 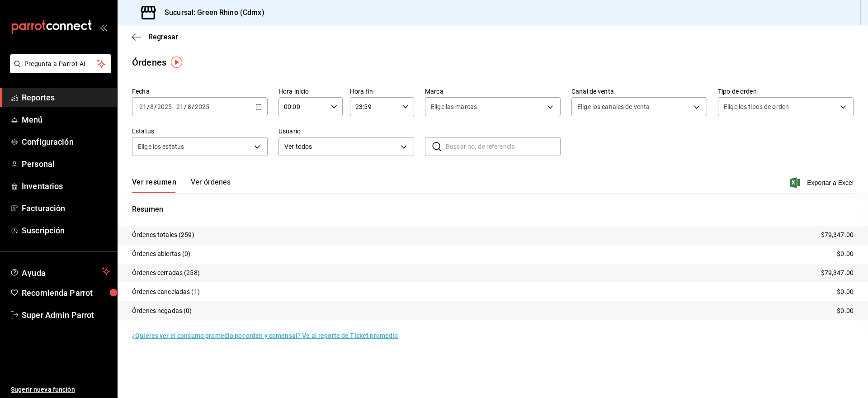 What do you see at coordinates (163, 235) in the screenshot?
I see `p: Órdenes totales (259)` at bounding box center [163, 235].